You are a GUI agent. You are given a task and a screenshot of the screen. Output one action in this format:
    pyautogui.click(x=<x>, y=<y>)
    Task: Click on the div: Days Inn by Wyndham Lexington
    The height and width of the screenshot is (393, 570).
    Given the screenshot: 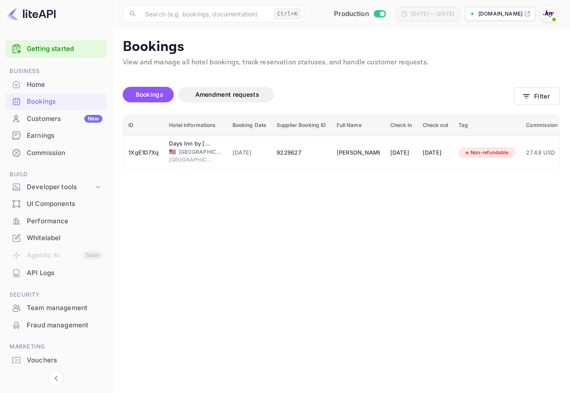 What is the action you would take?
    pyautogui.click(x=191, y=144)
    